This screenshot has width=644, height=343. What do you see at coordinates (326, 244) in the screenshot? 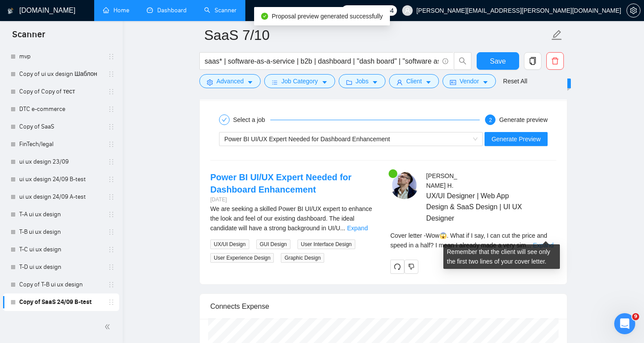
I see `span: User Interface Design` at bounding box center [326, 244].